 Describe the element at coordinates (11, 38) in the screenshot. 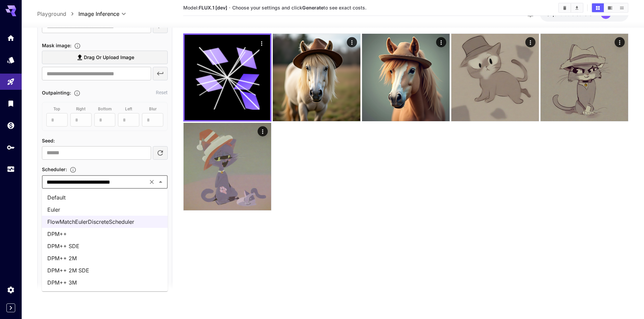

I see `div: Home` at that location.